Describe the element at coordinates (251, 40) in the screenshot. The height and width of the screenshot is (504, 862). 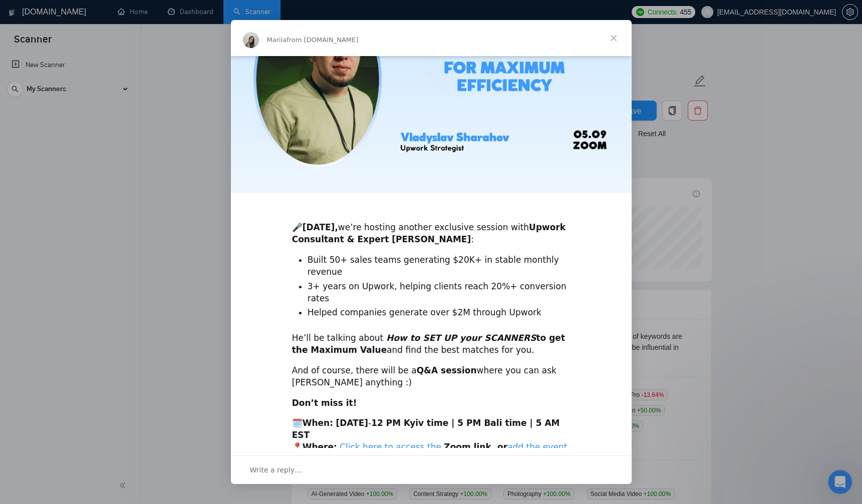
I see `img: Profile image for Mariia` at that location.